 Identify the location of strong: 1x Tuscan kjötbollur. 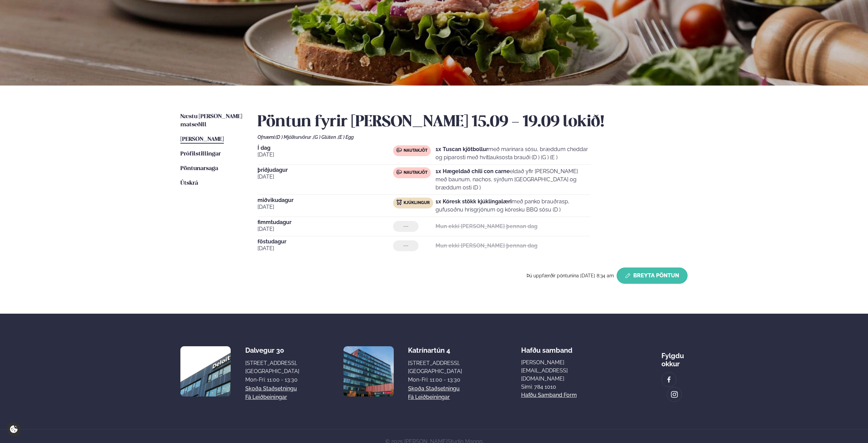
(462, 149).